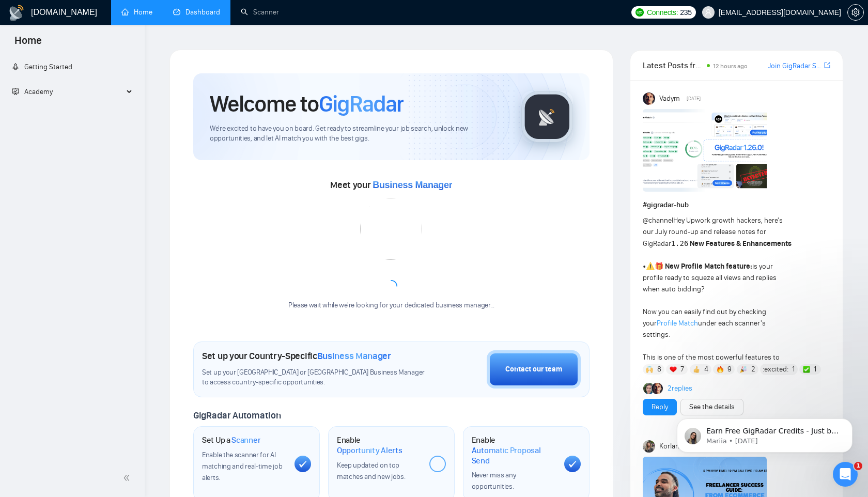 Image resolution: width=868 pixels, height=497 pixels. Describe the element at coordinates (297, 356) in the screenshot. I see `h1: Set up your Country-Specific` at that location.